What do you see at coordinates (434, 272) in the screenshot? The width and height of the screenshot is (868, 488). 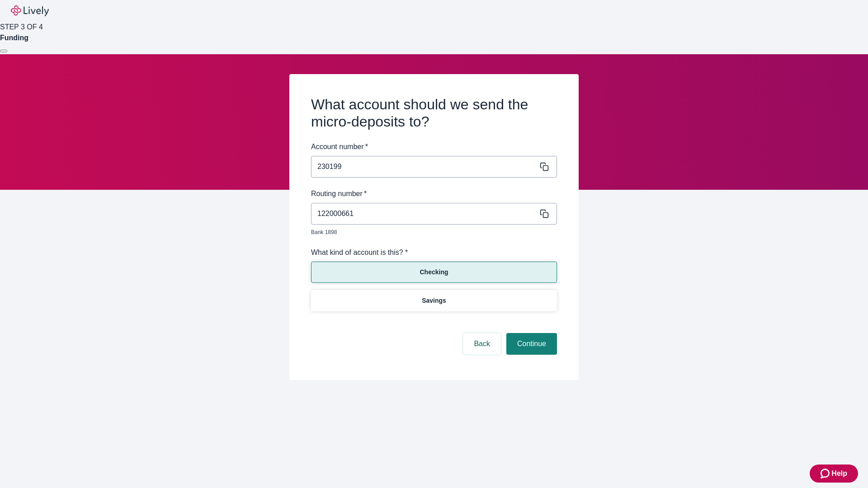 I see `button: Checking` at bounding box center [434, 272].